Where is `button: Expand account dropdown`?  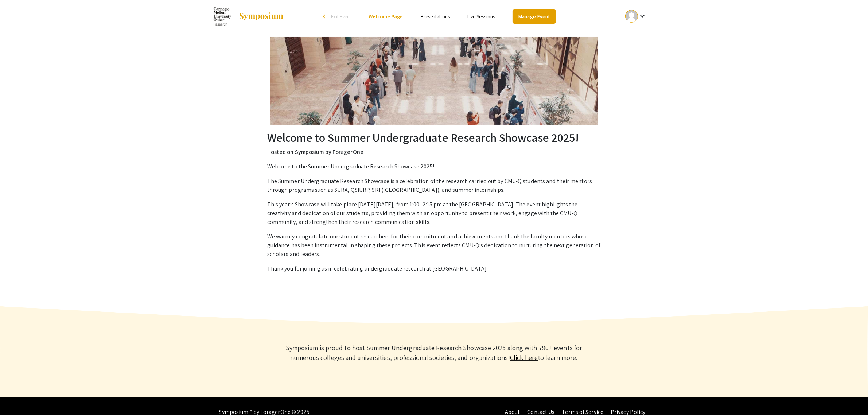 button: Expand account dropdown is located at coordinates (636, 16).